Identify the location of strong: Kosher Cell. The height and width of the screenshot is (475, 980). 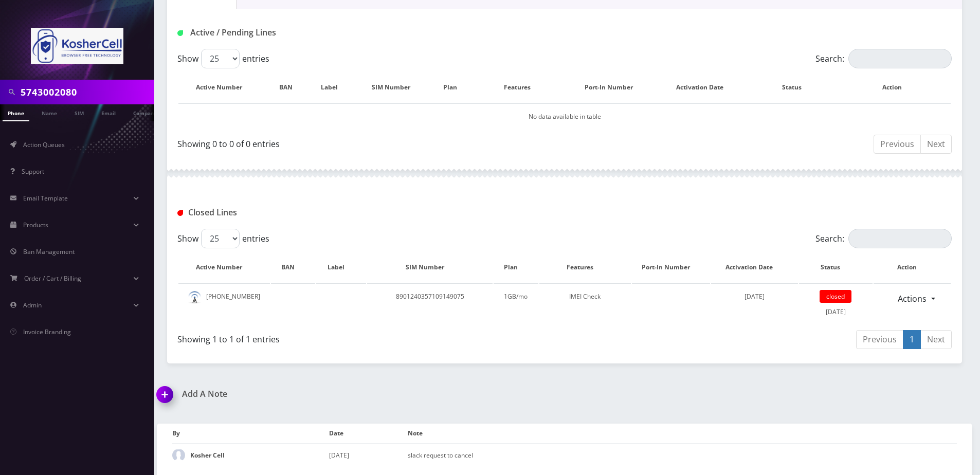
(207, 455).